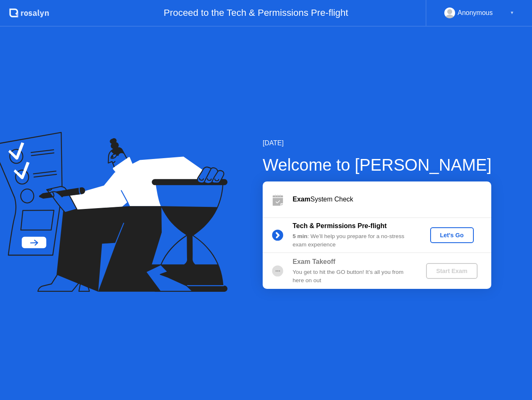 This screenshot has width=532, height=400. I want to click on div: System Check, so click(392, 200).